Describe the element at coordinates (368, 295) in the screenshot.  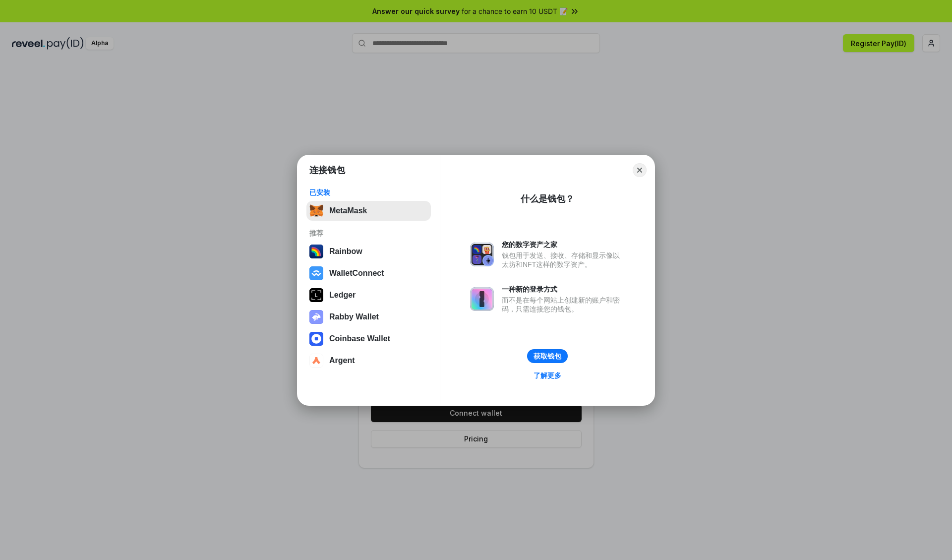
I see `button: Ledger` at that location.